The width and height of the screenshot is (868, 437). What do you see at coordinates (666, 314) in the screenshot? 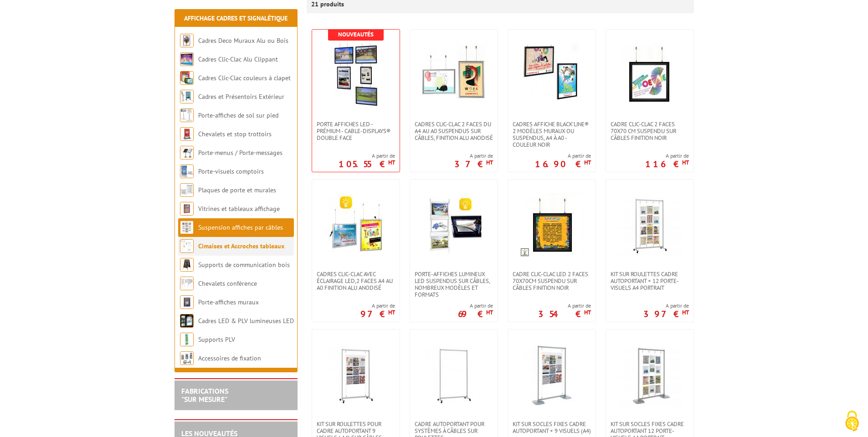
I see `p: 397 €` at bounding box center [666, 314].